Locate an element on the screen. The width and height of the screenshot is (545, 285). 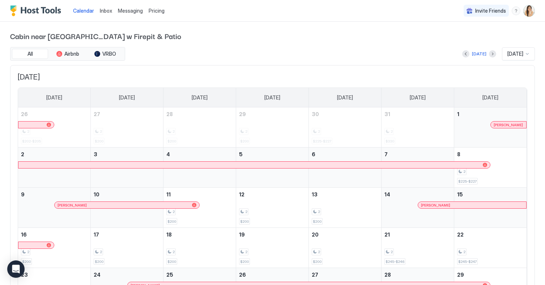
td: October 30, 2025 is located at coordinates (344, 127).